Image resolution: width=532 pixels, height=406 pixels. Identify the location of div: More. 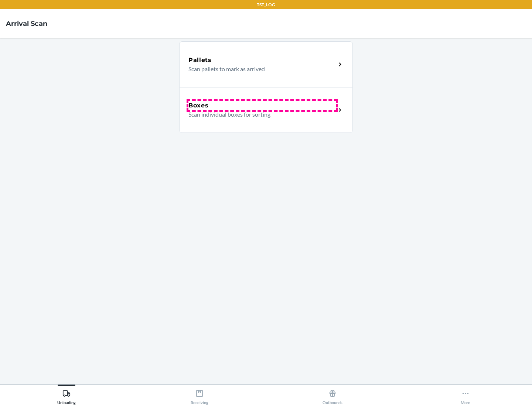
(465, 396).